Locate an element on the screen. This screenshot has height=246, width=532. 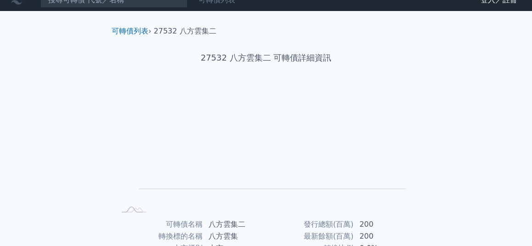
td: 可轉債名稱 is located at coordinates (159, 224).